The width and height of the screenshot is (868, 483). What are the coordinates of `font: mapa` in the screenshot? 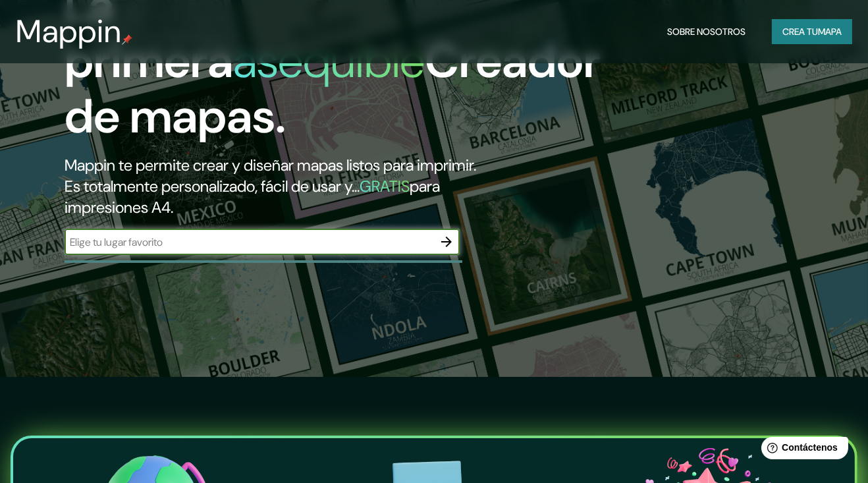 It's located at (830, 32).